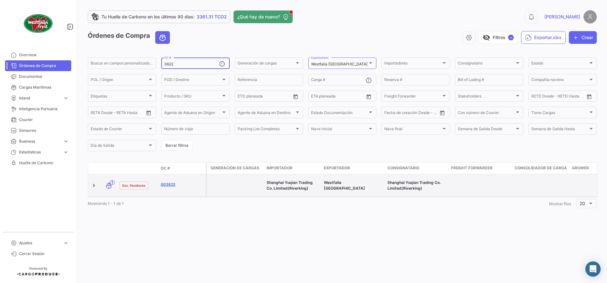  I want to click on button: Crear, so click(583, 38).